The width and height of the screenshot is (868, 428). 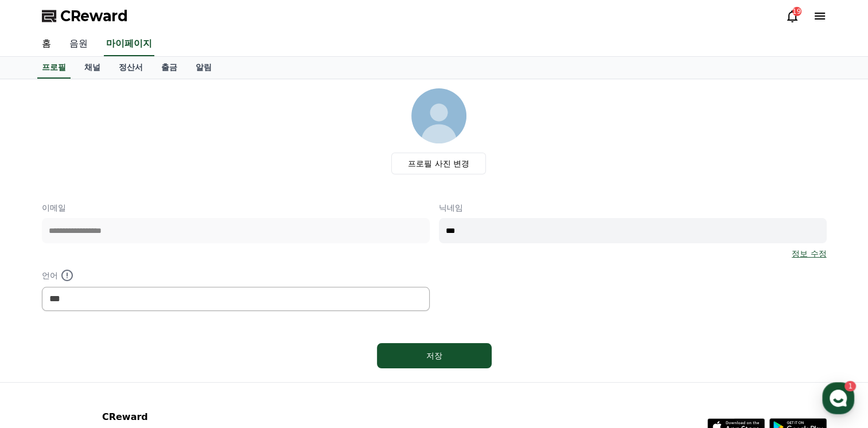 What do you see at coordinates (94, 16) in the screenshot?
I see `span: CReward` at bounding box center [94, 16].